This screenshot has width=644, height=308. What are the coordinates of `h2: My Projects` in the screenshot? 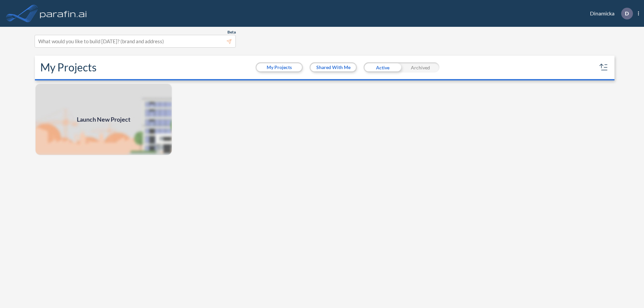 It's located at (68, 67).